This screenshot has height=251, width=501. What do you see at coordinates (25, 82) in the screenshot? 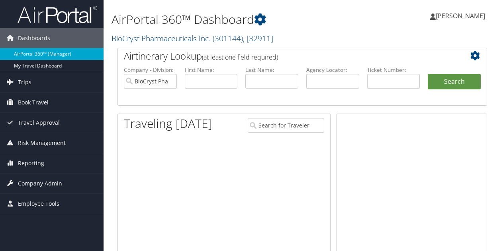
I see `span: Trips` at bounding box center [25, 82].